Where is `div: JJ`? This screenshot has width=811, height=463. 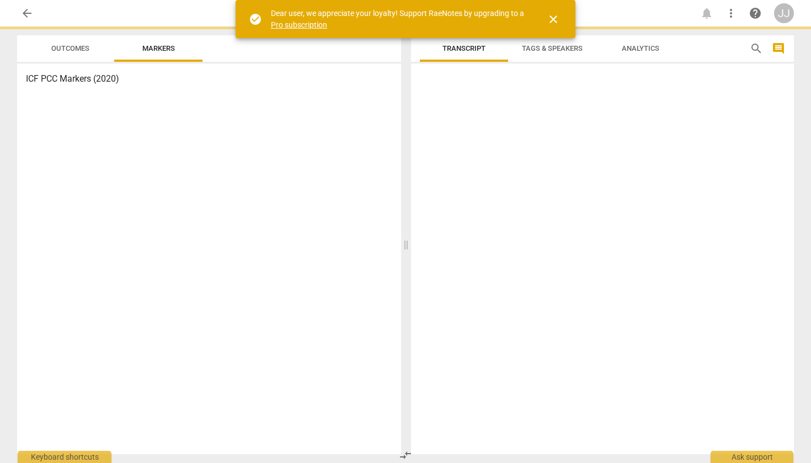 div: JJ is located at coordinates (784, 13).